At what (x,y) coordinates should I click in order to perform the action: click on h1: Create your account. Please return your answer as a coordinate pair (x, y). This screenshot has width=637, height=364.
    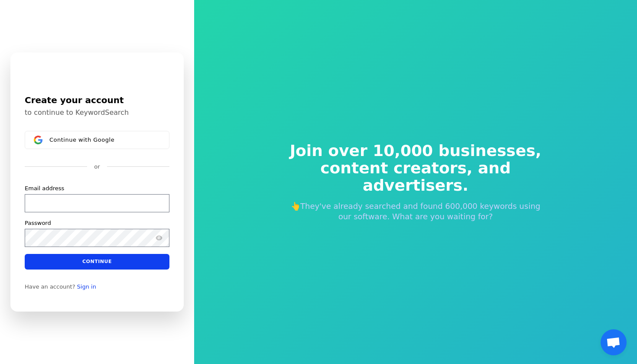
    Looking at the image, I should click on (97, 100).